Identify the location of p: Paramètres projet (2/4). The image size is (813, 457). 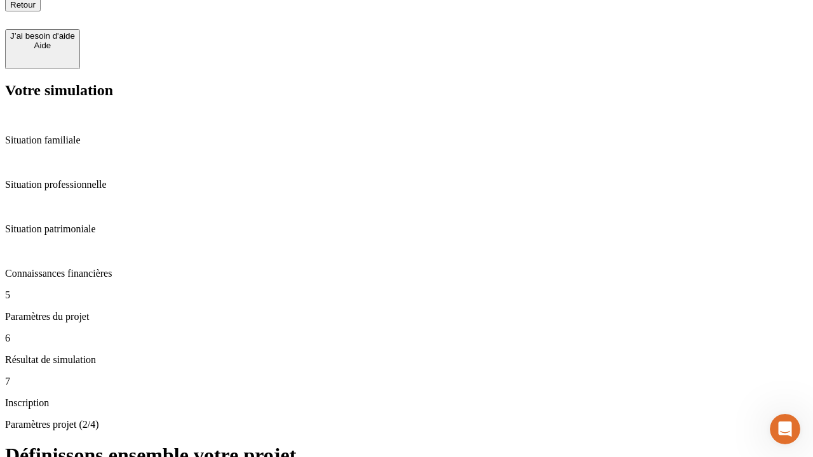
(407, 425).